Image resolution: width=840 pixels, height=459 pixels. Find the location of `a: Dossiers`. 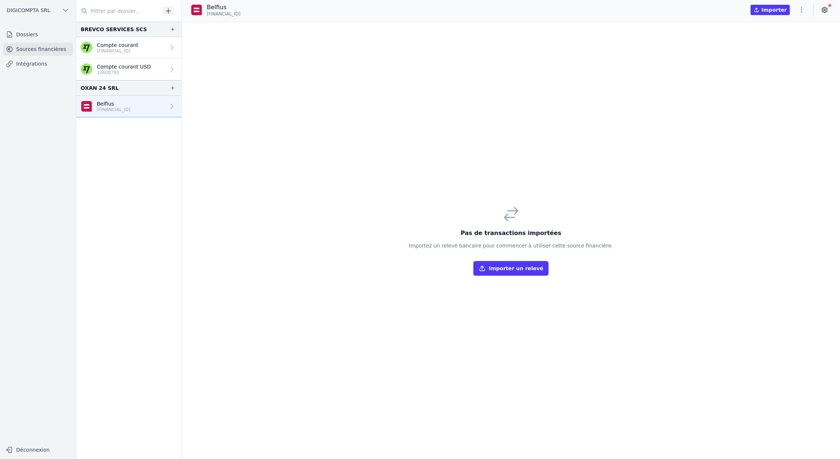

a: Dossiers is located at coordinates (38, 34).